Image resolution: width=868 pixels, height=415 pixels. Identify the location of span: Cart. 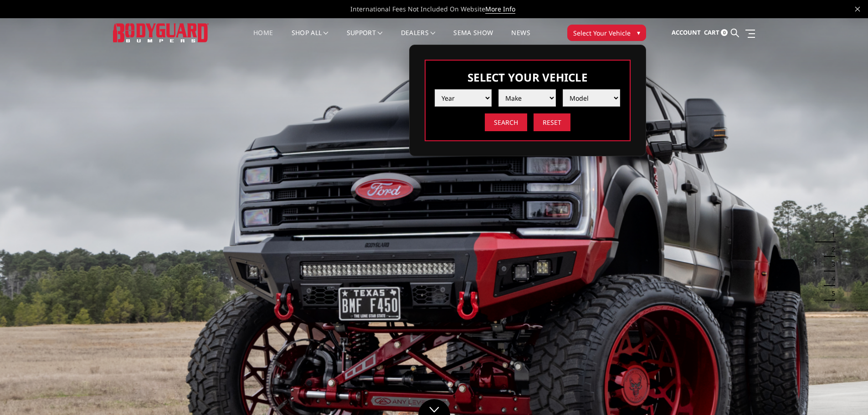
(712, 33).